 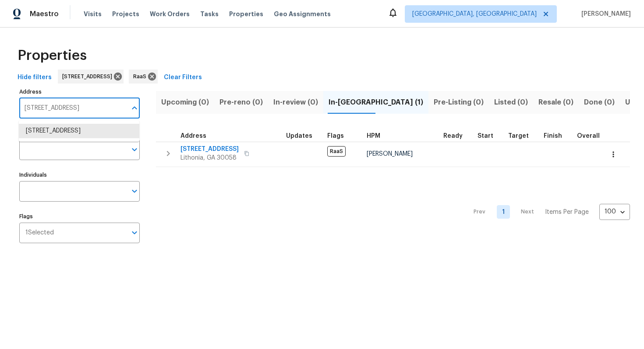 I want to click on span: Finish, so click(x=553, y=136).